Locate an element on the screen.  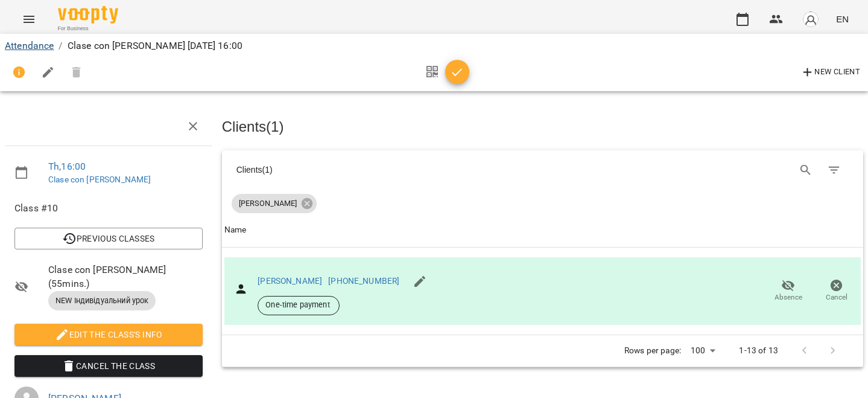
img: avatar_s.png is located at coordinates (811, 19).